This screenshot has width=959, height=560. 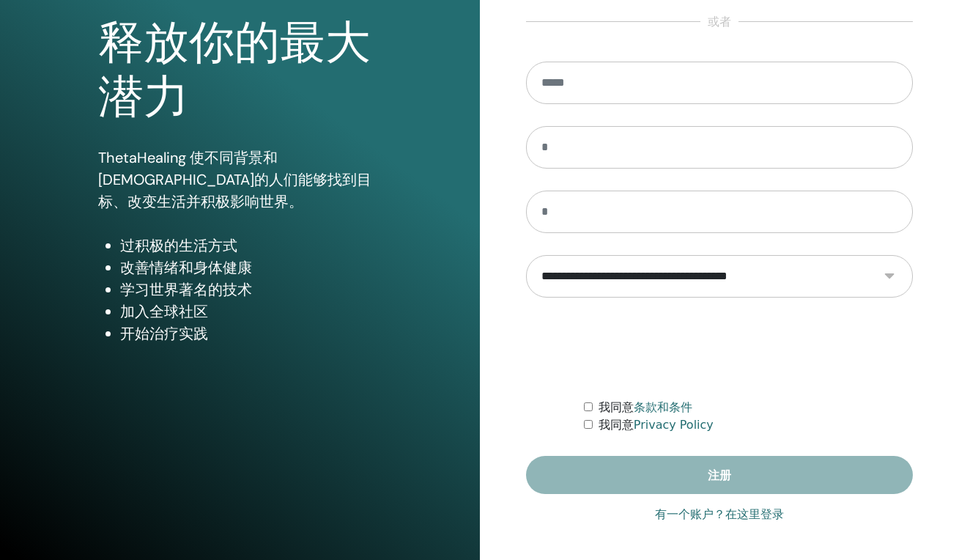 What do you see at coordinates (674, 424) in the screenshot?
I see `a: Privacy Policy` at bounding box center [674, 424].